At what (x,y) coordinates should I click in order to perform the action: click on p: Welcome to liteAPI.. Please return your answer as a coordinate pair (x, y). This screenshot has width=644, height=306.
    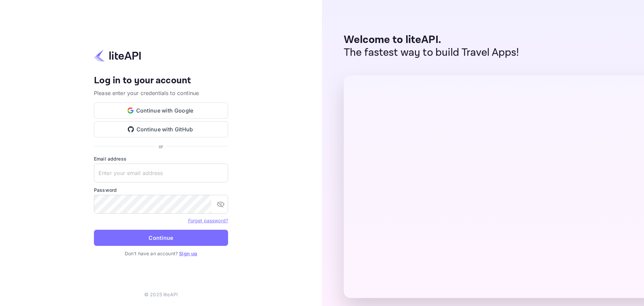
    Looking at the image, I should click on (431, 40).